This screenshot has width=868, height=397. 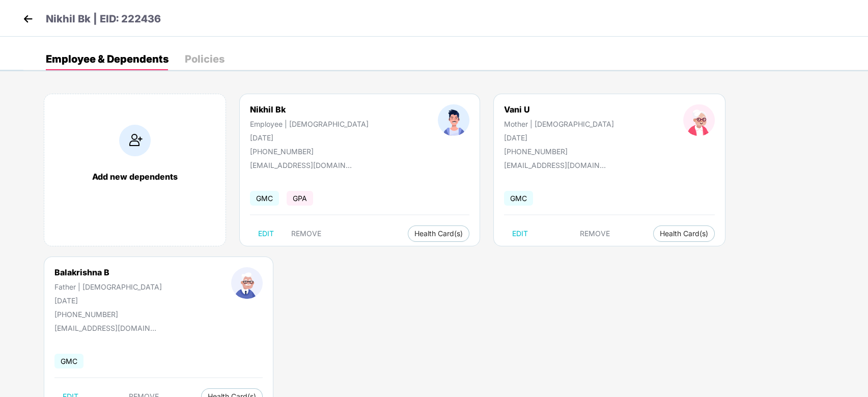 I want to click on div: Balakrishna B, so click(x=108, y=272).